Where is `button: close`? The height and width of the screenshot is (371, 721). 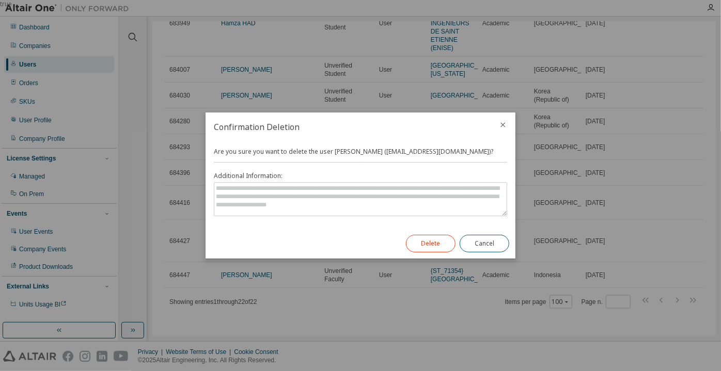 button: close is located at coordinates (503, 125).